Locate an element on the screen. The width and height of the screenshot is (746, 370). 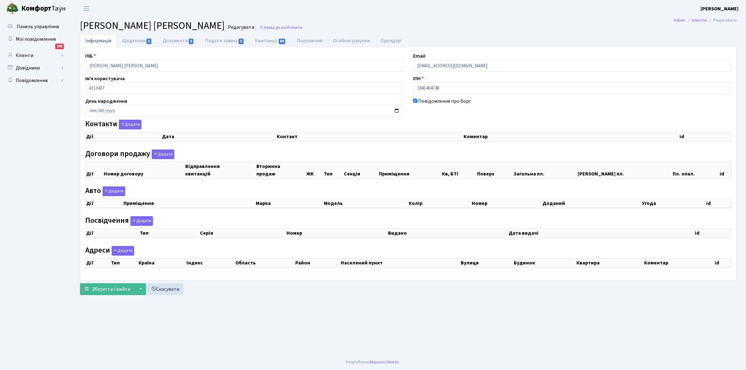
label: Контакти is located at coordinates (113, 124).